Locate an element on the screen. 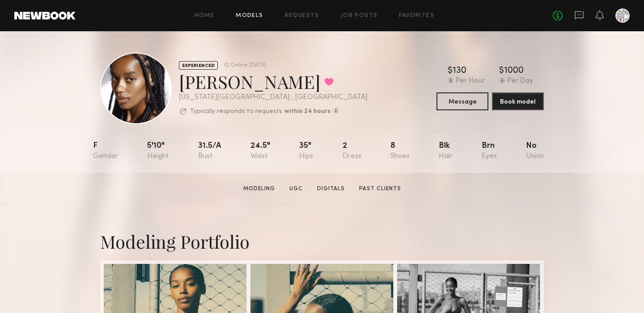  a: Favorites is located at coordinates (416, 16).